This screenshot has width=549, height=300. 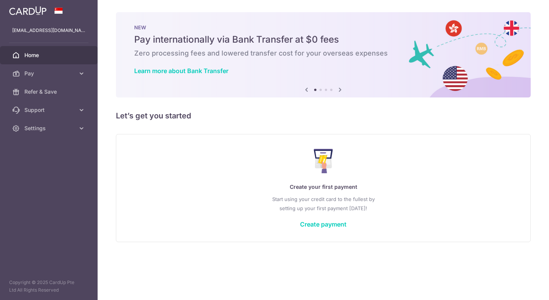 What do you see at coordinates (323, 55) in the screenshot?
I see `img: Bank transfer banner` at bounding box center [323, 55].